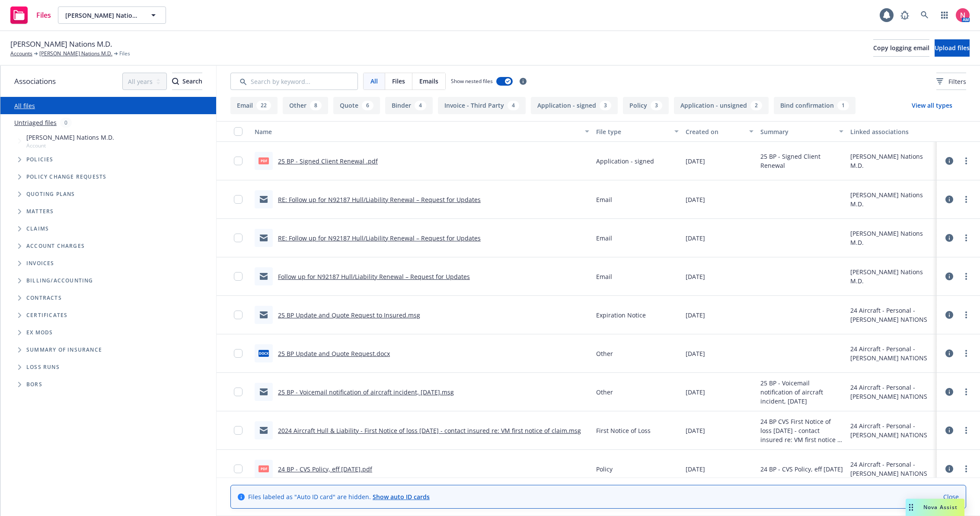  I want to click on a: 25 BP Update and Quote Request to Insured.msg, so click(349, 315).